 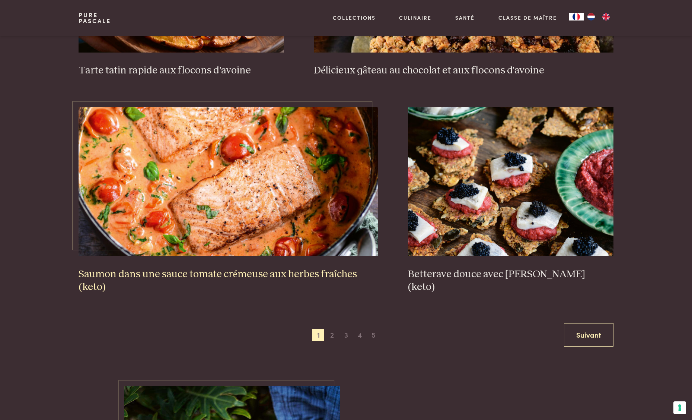 What do you see at coordinates (680, 407) in the screenshot?
I see `button: Vos préférences en matière de consentement pour les technologies de suivi` at bounding box center [680, 407].